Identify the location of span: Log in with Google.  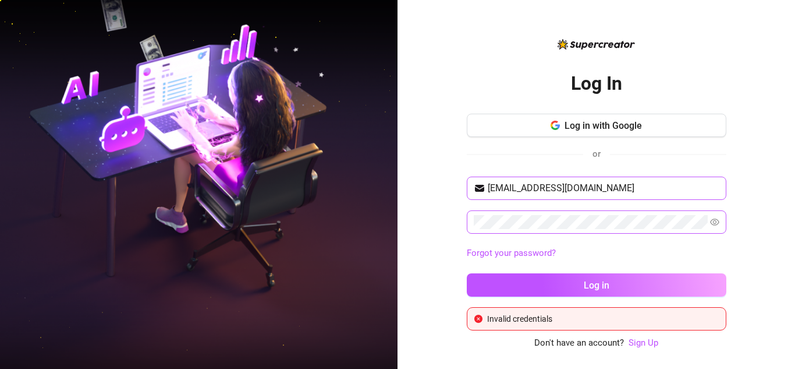
(603, 125).